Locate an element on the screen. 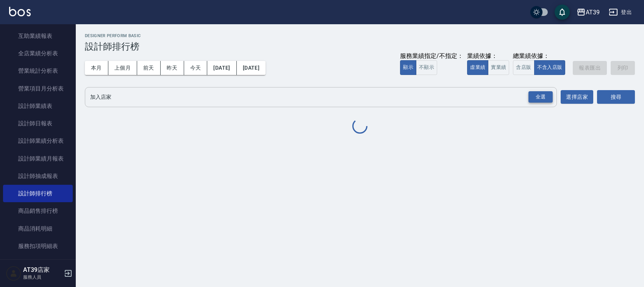 Image resolution: width=644 pixels, height=287 pixels. a: 設計師排行榜 is located at coordinates (38, 193).